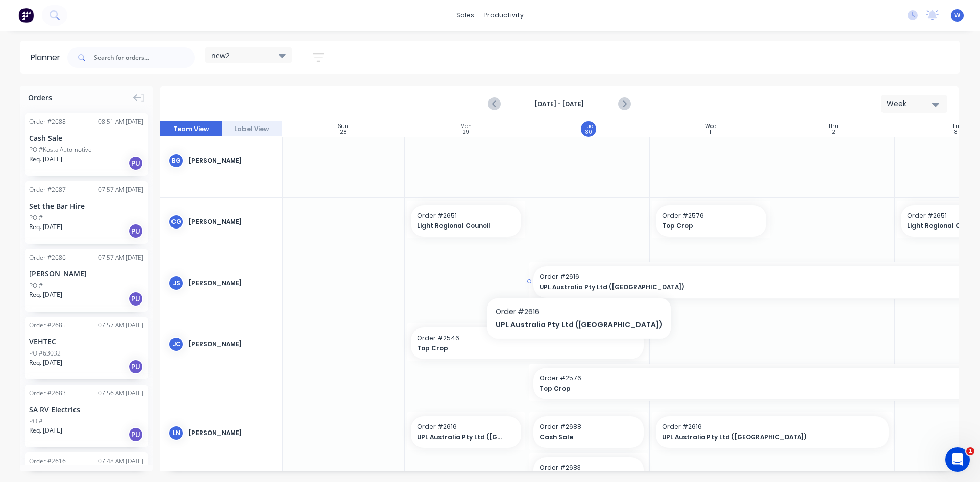 This screenshot has width=980, height=482. Describe the element at coordinates (461, 226) in the screenshot. I see `span: Light Regional Council` at that location.